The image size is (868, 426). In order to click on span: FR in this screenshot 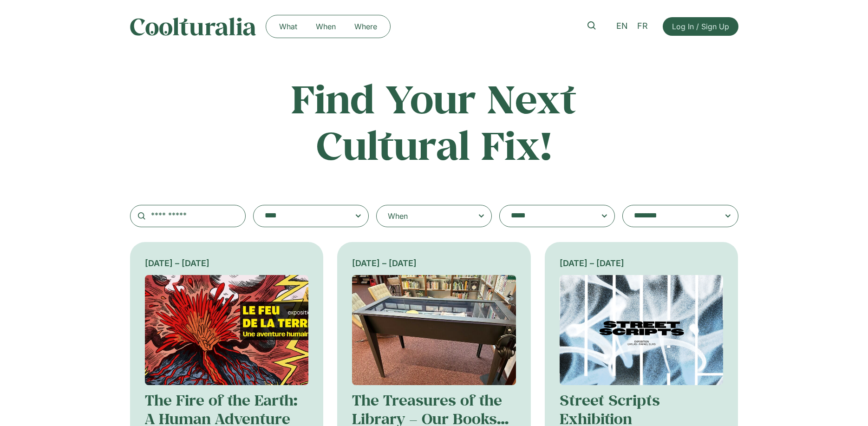, I will do `click(642, 26)`.